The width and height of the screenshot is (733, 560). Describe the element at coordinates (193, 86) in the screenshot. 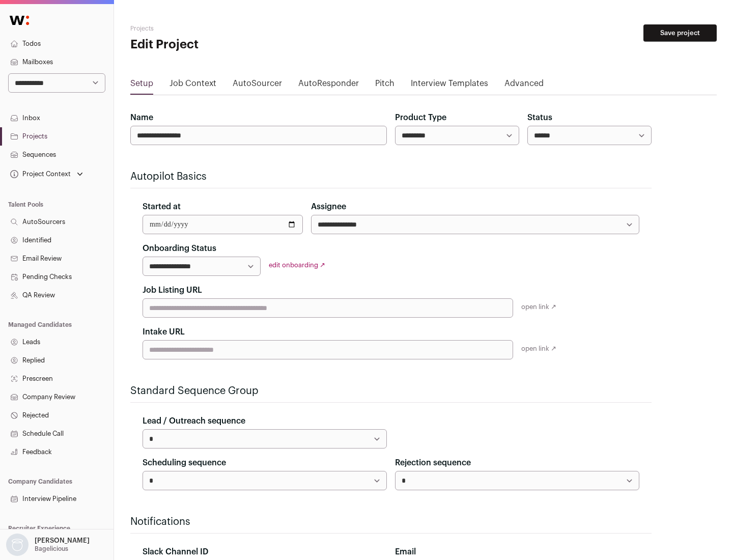

I see `a: Job Context` at that location.